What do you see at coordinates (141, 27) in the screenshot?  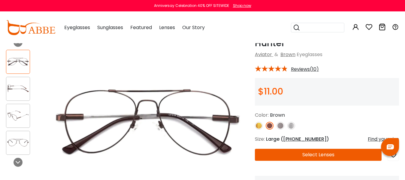 I see `span: Featured` at bounding box center [141, 27].